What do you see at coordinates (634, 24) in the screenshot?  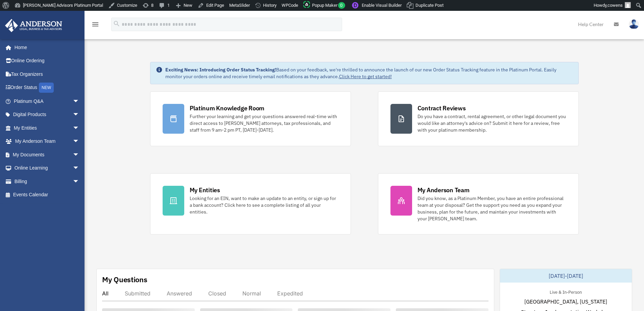 I see `img: User Pic` at bounding box center [634, 24].